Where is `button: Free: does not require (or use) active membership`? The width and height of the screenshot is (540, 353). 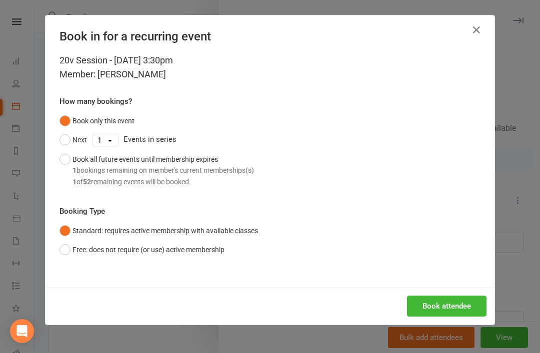 button: Free: does not require (or use) active membership is located at coordinates (142, 250).